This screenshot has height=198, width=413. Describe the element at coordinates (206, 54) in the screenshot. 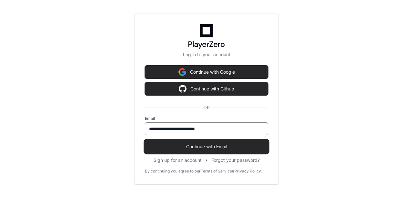

I see `p: Log in to your account` at that location.